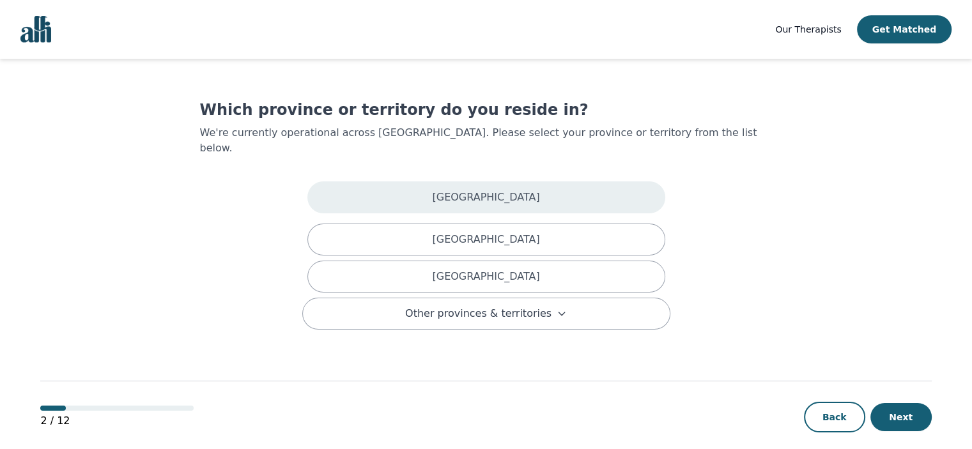  I want to click on button: Back, so click(835, 417).